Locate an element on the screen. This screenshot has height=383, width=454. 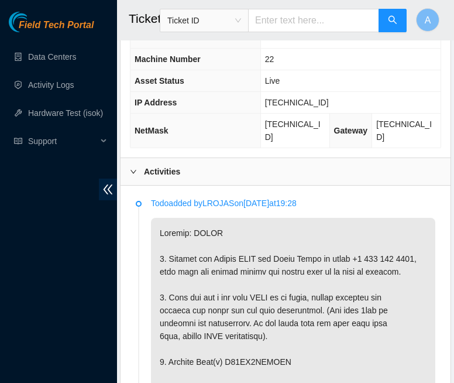
a: Akamai TechnologiesField Tech Portal is located at coordinates (51, 29).